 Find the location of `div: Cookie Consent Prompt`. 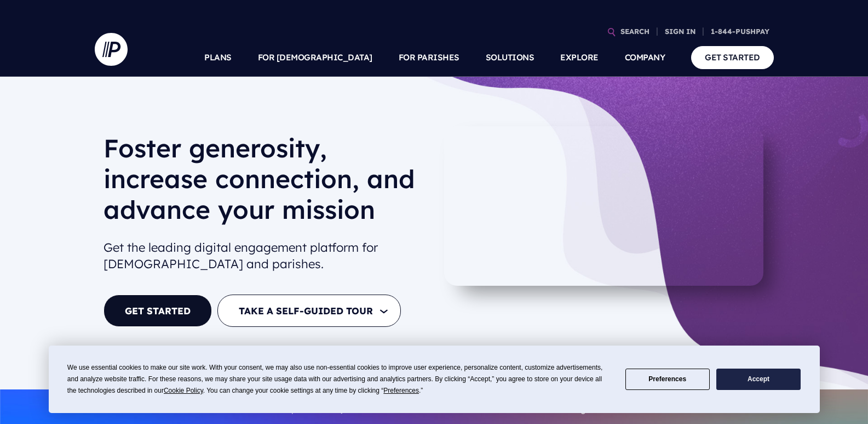

div: Cookie Consent Prompt is located at coordinates (434, 379).